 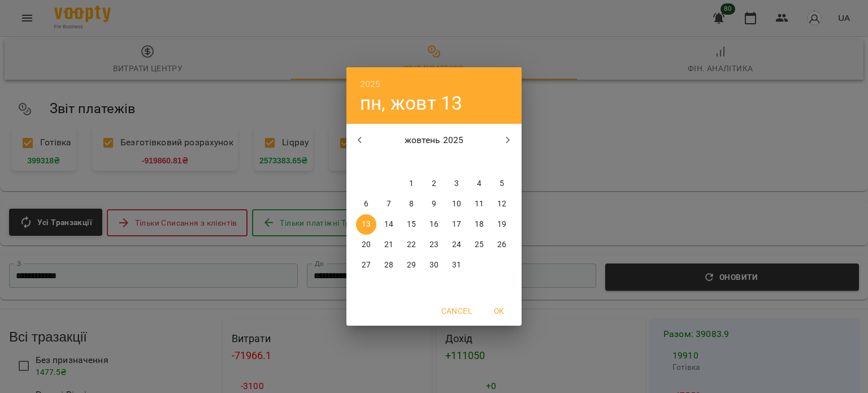 I want to click on span: пт, so click(x=457, y=162).